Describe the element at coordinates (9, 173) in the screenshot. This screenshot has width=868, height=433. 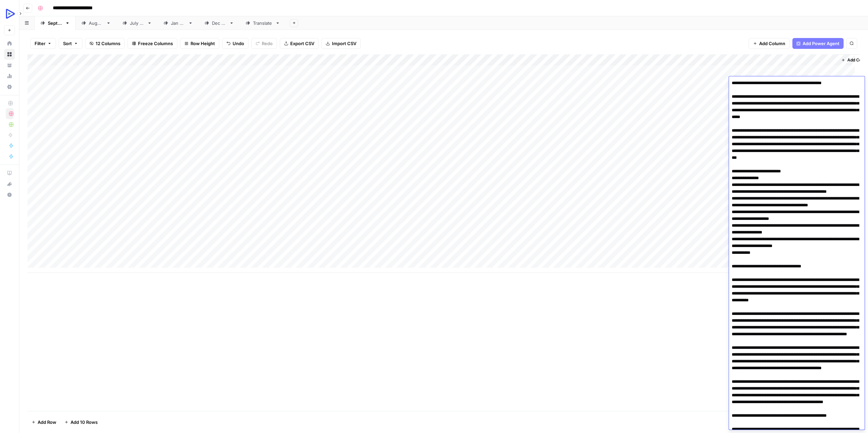
I see `a: AirOps Academy` at that location.